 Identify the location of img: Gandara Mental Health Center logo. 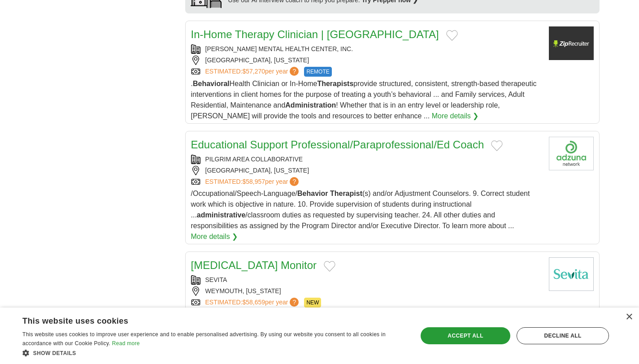
(571, 43).